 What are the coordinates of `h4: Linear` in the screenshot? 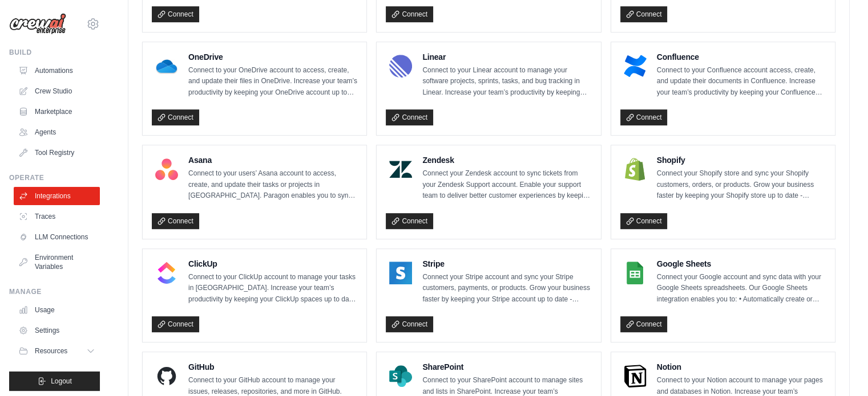 It's located at (507, 57).